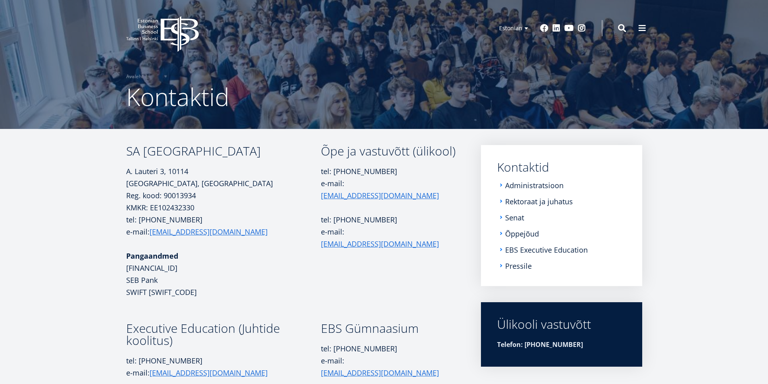 This screenshot has height=384, width=768. I want to click on a: EBS Executive Education, so click(546, 250).